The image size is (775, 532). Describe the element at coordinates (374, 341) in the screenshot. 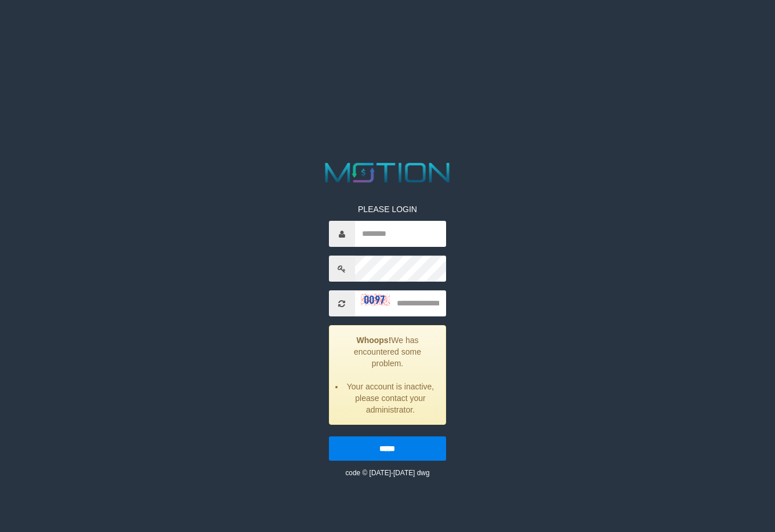

I see `strong: Whoops!` at that location.